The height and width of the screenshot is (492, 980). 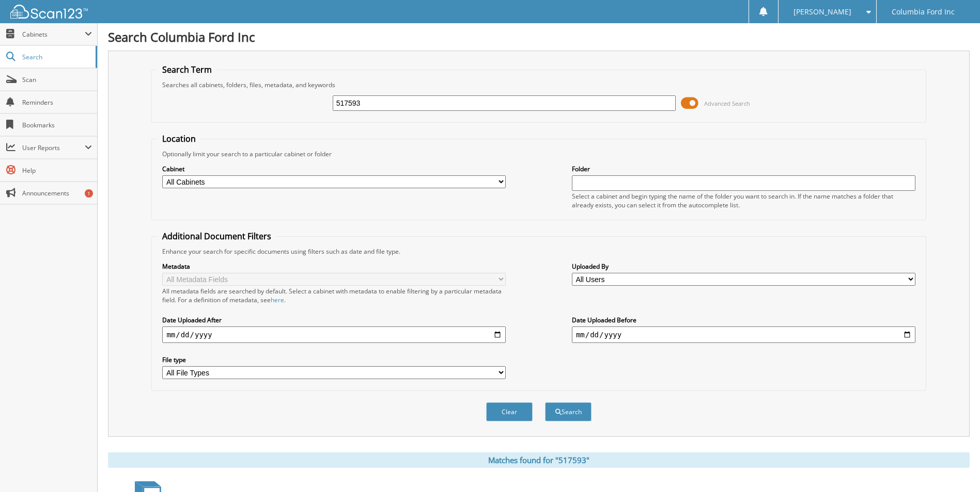 What do you see at coordinates (334, 296) in the screenshot?
I see `div: All metadata fields are searched by default. Select a cabinet with metadata to enable filtering b...` at bounding box center [334, 296].